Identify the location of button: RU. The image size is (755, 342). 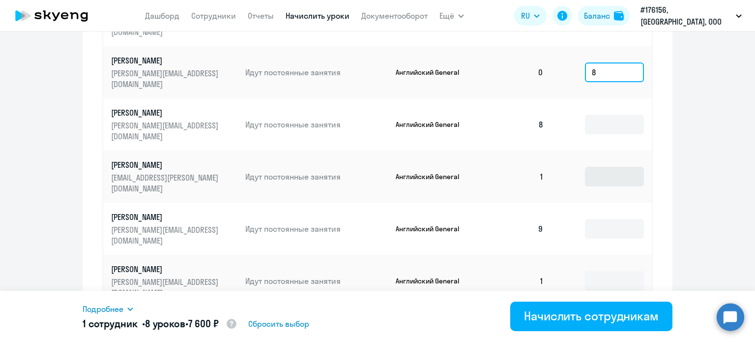
(530, 16).